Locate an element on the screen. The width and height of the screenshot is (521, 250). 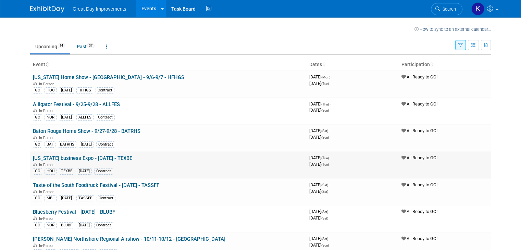
span: 37 is located at coordinates (91, 46).